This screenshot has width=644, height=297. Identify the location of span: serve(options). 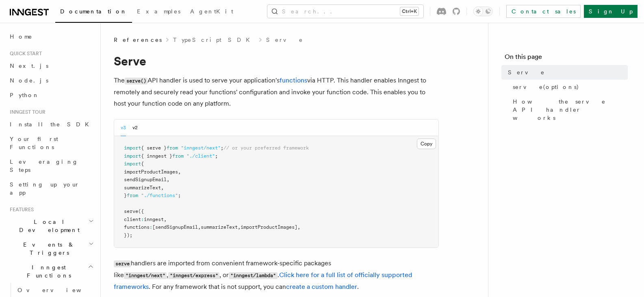
(546, 87).